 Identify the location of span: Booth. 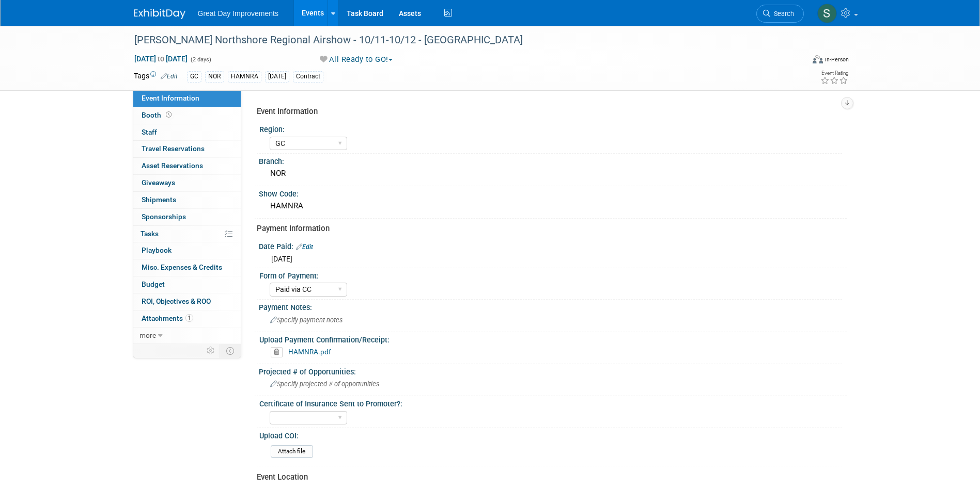
(157, 115).